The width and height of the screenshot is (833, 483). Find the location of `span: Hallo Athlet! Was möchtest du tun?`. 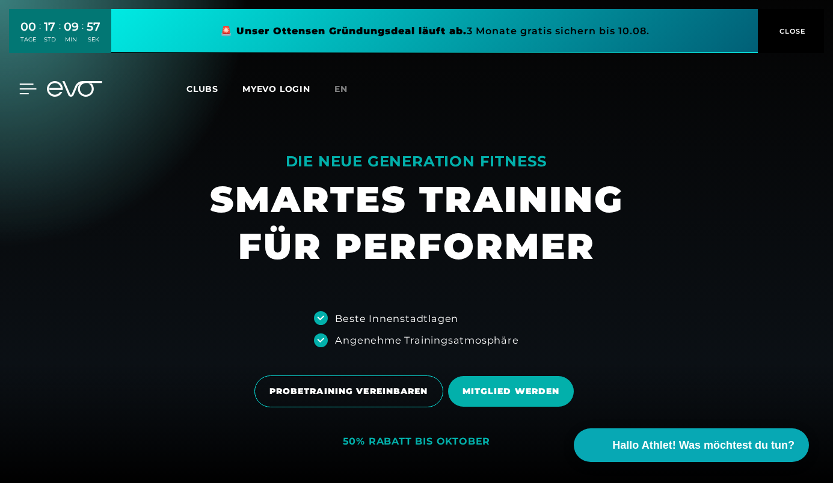

span: Hallo Athlet! Was möchtest du tun? is located at coordinates (703, 445).